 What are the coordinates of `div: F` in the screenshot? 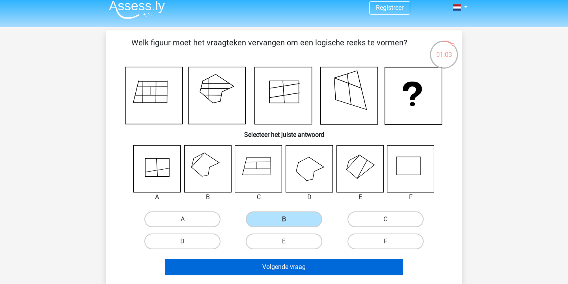 It's located at (411, 197).